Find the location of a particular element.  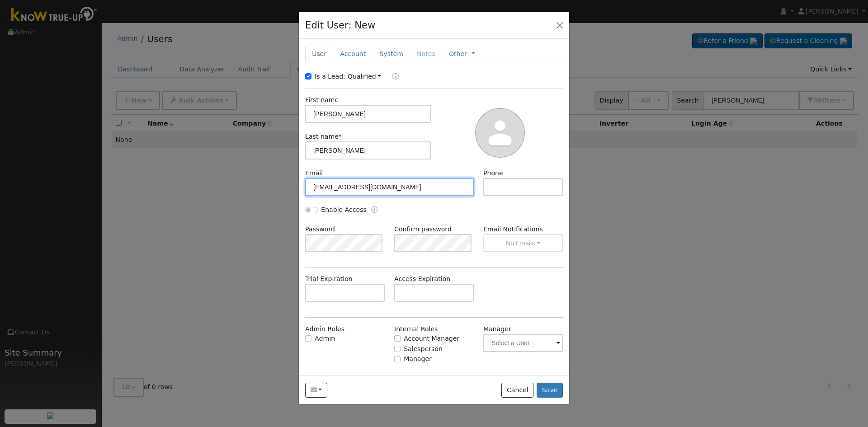

div: Stats is located at coordinates (552, 378).